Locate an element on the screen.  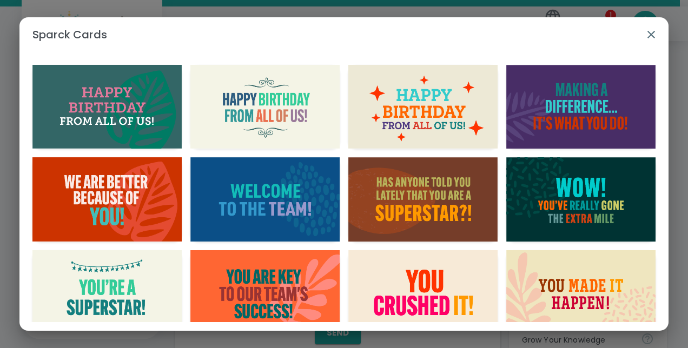
img: Welcome to the team! 01-01 is located at coordinates (265, 199).